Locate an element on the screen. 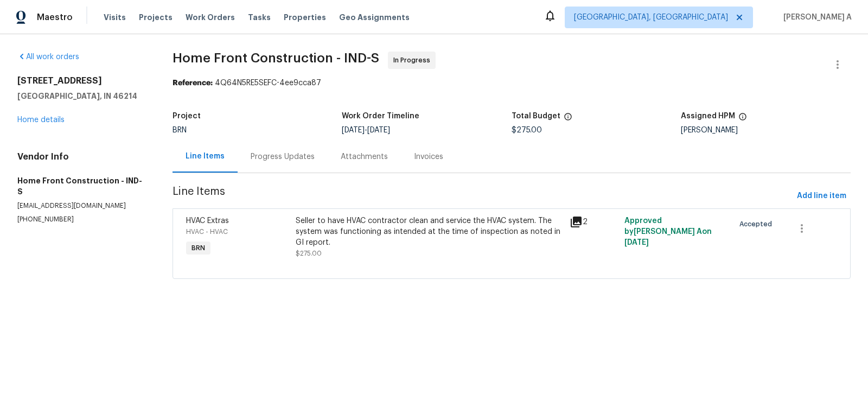 The height and width of the screenshot is (413, 868). h5: Total Budget is located at coordinates (536, 116).